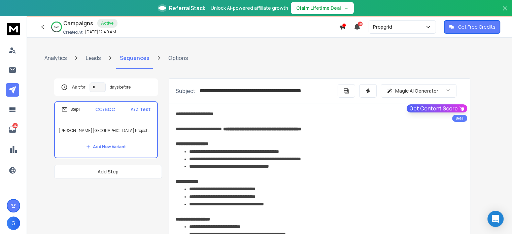  What do you see at coordinates (105, 109) in the screenshot?
I see `p: CC/BCC` at bounding box center [105, 109].